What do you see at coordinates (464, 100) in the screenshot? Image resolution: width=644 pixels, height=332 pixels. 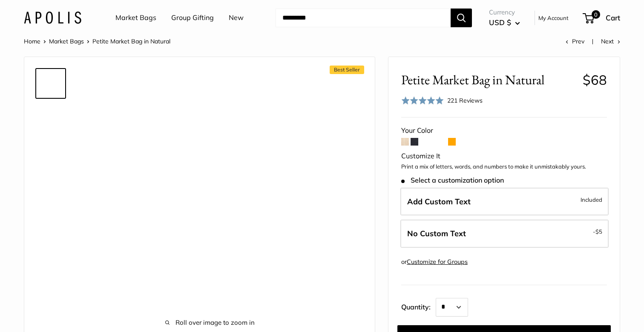 I see `span: 221 Reviews` at bounding box center [464, 100].